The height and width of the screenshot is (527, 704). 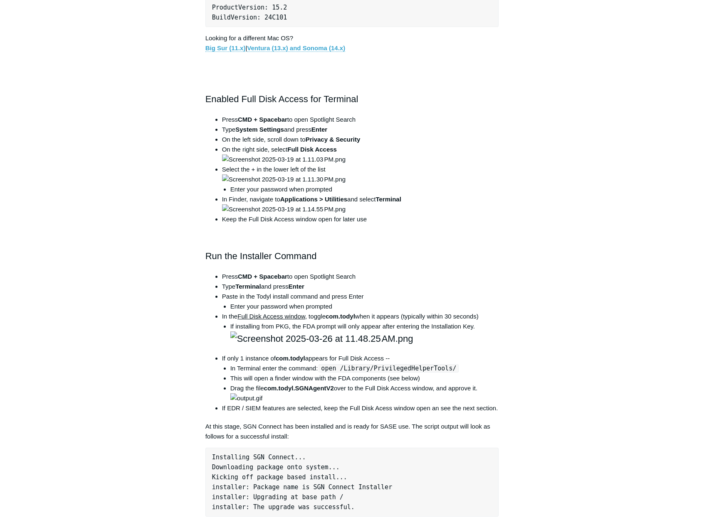 What do you see at coordinates (360, 140) in the screenshot?
I see `li: On the left side, scroll down to` at bounding box center [360, 140].